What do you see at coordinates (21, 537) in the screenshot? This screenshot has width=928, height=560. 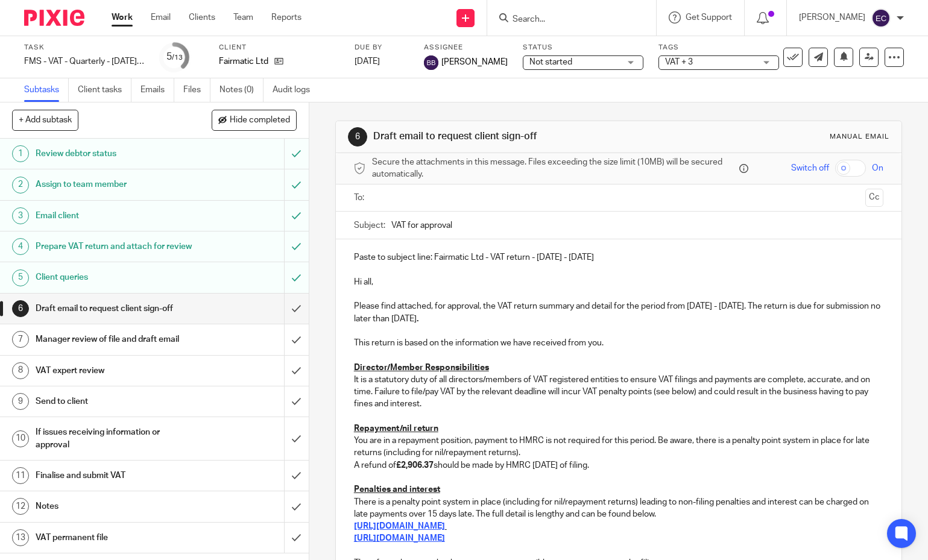 I see `div: 13` at bounding box center [21, 537].